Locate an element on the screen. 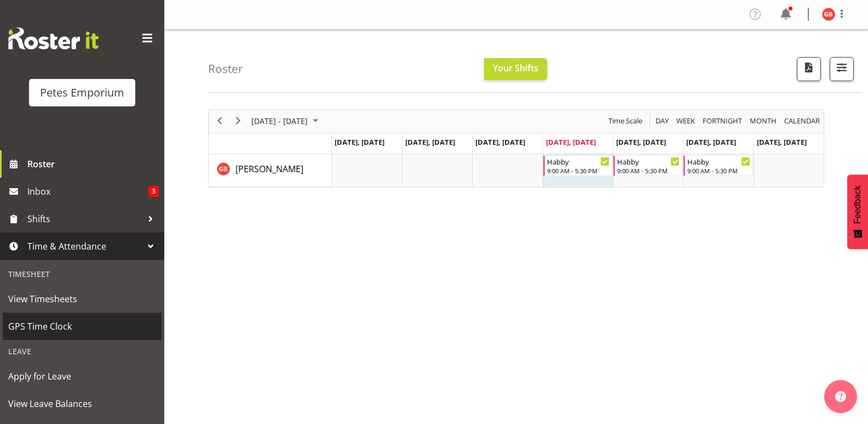 This screenshot has width=868, height=424. span: View Timesheets is located at coordinates (82, 299).